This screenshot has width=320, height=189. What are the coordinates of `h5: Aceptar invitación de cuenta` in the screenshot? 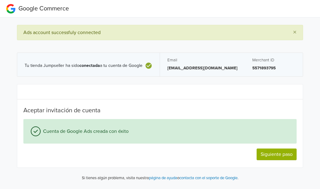 It's located at (160, 111).